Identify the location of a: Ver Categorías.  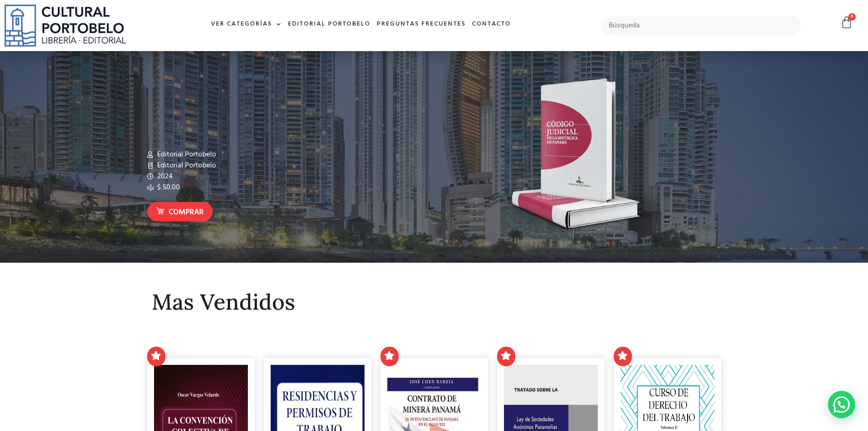
(246, 24).